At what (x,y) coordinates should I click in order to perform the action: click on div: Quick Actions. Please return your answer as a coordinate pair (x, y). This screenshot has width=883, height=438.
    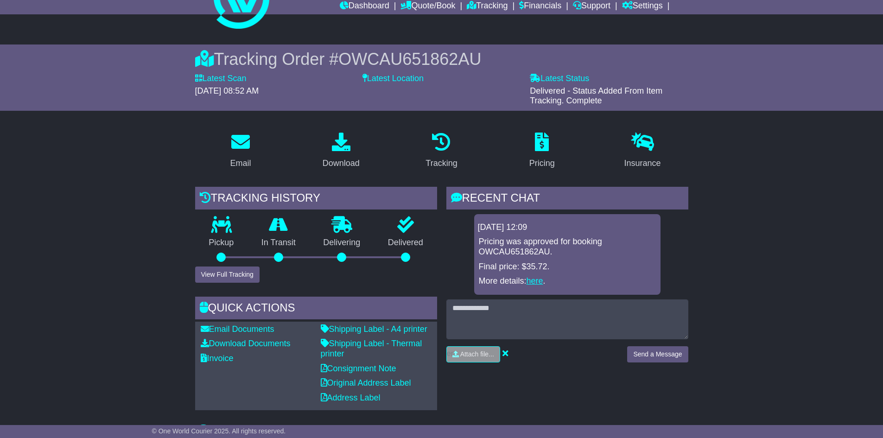
    Looking at the image, I should click on (316, 309).